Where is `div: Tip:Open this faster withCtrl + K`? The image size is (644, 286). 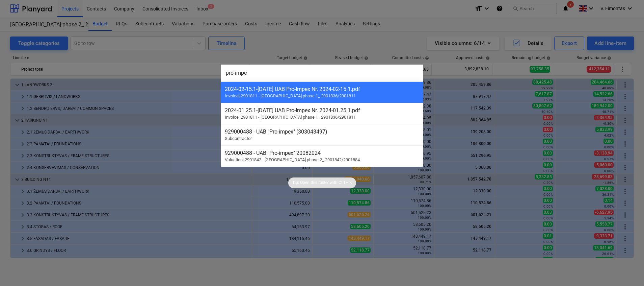
div: Tip:Open this faster withCtrl + K is located at coordinates (322, 183).